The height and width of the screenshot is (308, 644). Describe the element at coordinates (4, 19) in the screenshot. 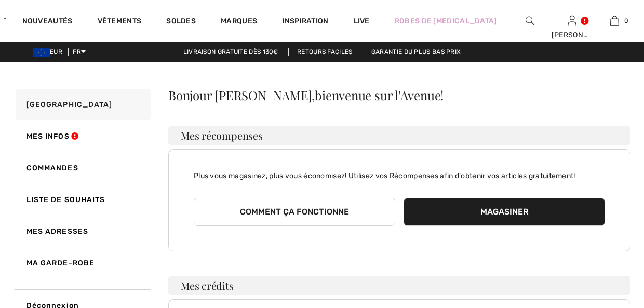

I see `a: 1ère Avenue` at that location.